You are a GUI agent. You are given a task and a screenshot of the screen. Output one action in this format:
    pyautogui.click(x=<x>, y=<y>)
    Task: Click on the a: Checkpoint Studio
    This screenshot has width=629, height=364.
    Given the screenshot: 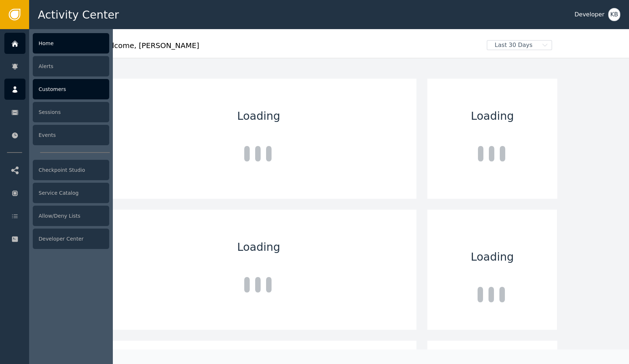 What is the action you would take?
    pyautogui.click(x=57, y=170)
    